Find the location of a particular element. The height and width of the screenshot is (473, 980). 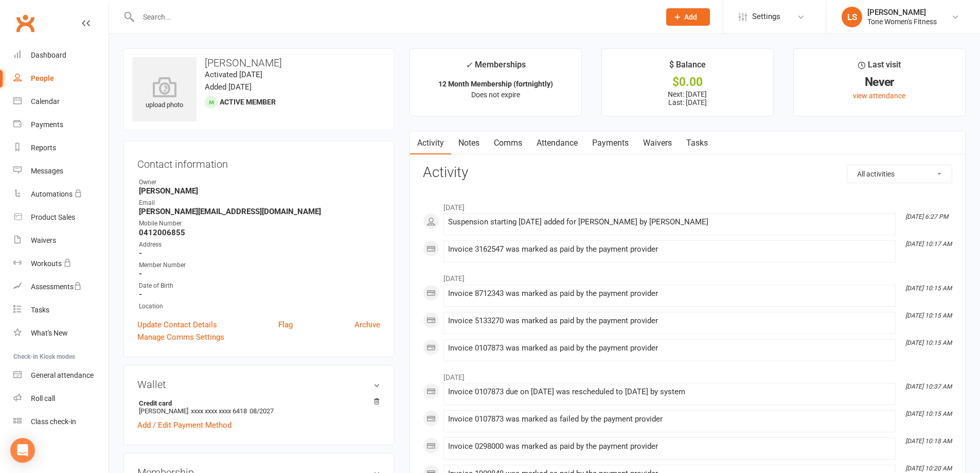

h3: Activity is located at coordinates (688, 173).